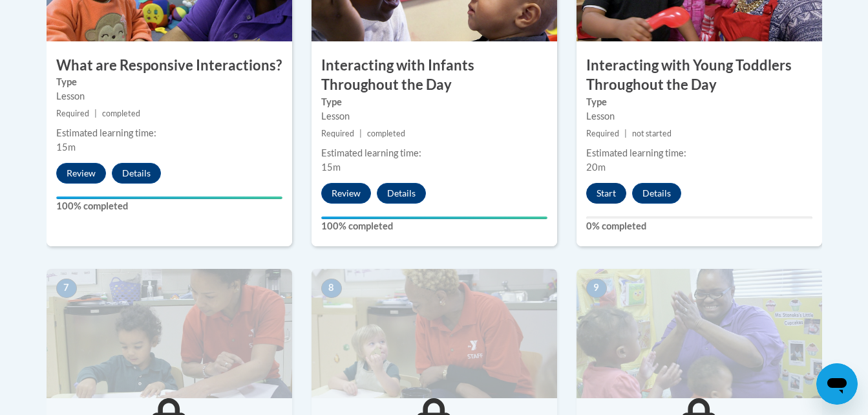 This screenshot has width=868, height=415. I want to click on span: not started, so click(651, 134).